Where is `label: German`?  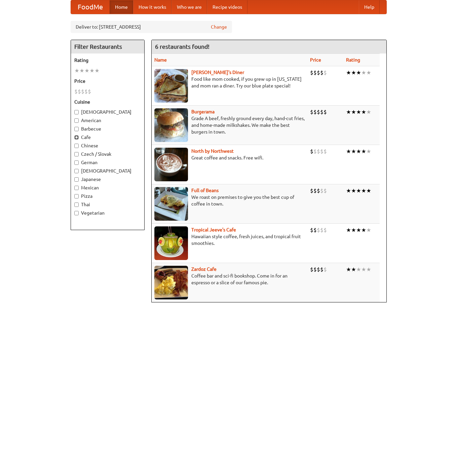 label: German is located at coordinates (107, 162).